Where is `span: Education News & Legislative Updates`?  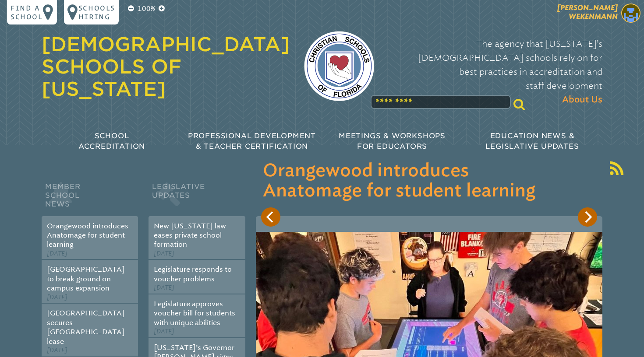
span: Education News & Legislative Updates is located at coordinates (532, 141).